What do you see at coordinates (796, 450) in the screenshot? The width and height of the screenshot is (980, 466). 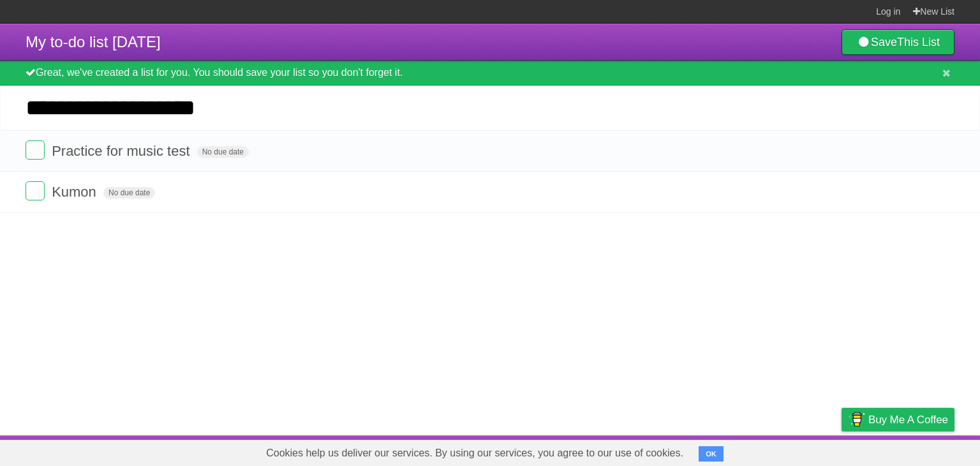 I see `a: Terms` at bounding box center [796, 450].